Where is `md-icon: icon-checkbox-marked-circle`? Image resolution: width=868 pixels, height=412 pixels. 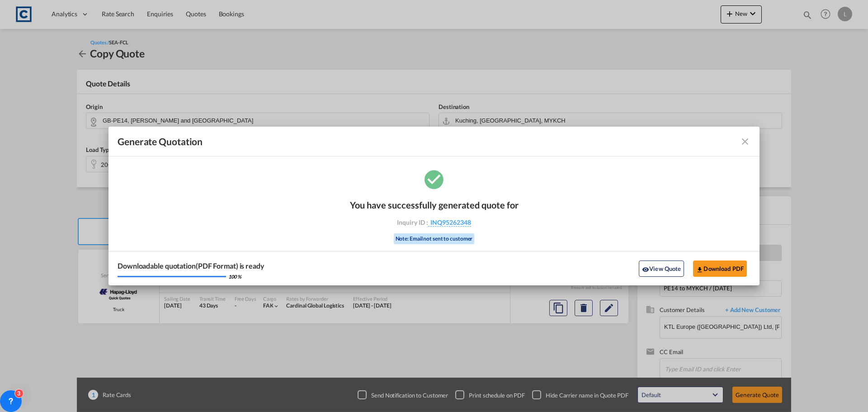 md-icon: icon-checkbox-marked-circle is located at coordinates (434, 179).